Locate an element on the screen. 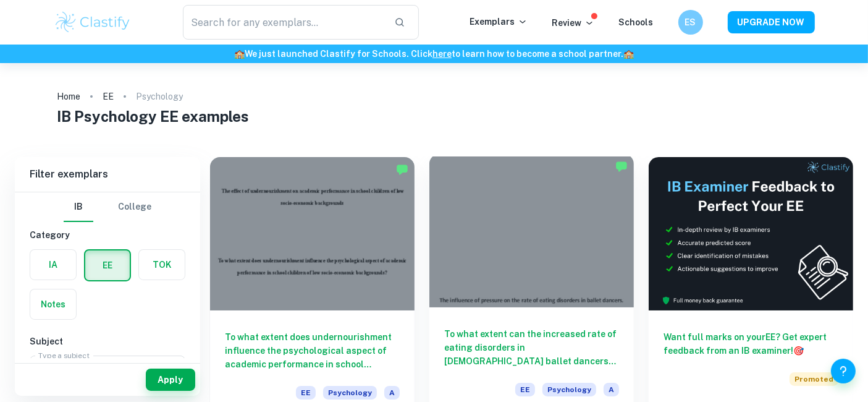 The image size is (868, 402). p: Psychology is located at coordinates (159, 97).